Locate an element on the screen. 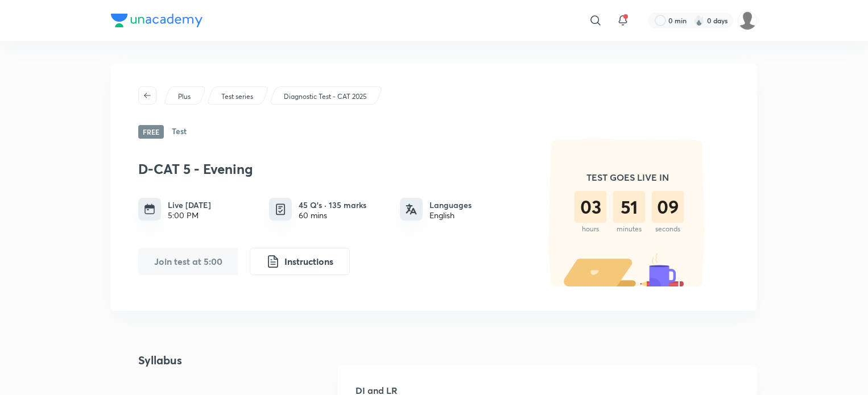  h5: TEST GOES LIVE IN is located at coordinates (627, 178).